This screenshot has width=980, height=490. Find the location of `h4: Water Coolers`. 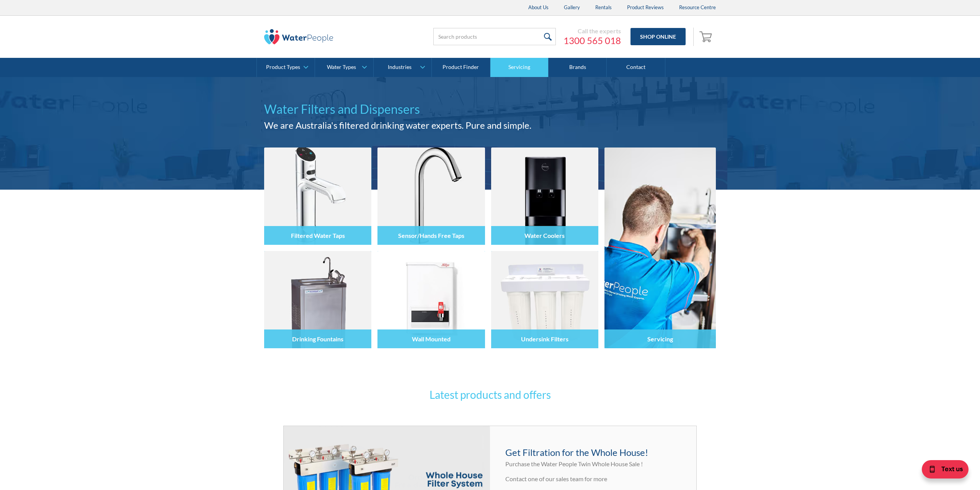

h4: Water Coolers is located at coordinates (544, 235).